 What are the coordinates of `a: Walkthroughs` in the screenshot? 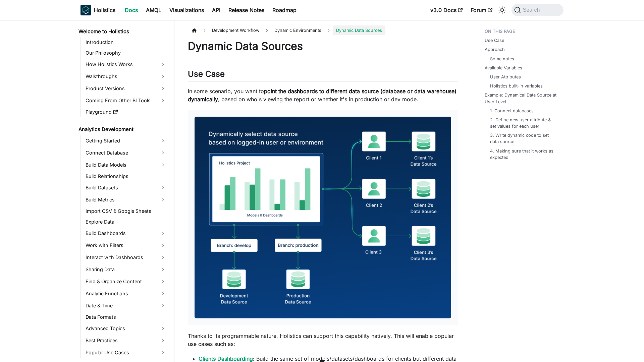 It's located at (126, 76).